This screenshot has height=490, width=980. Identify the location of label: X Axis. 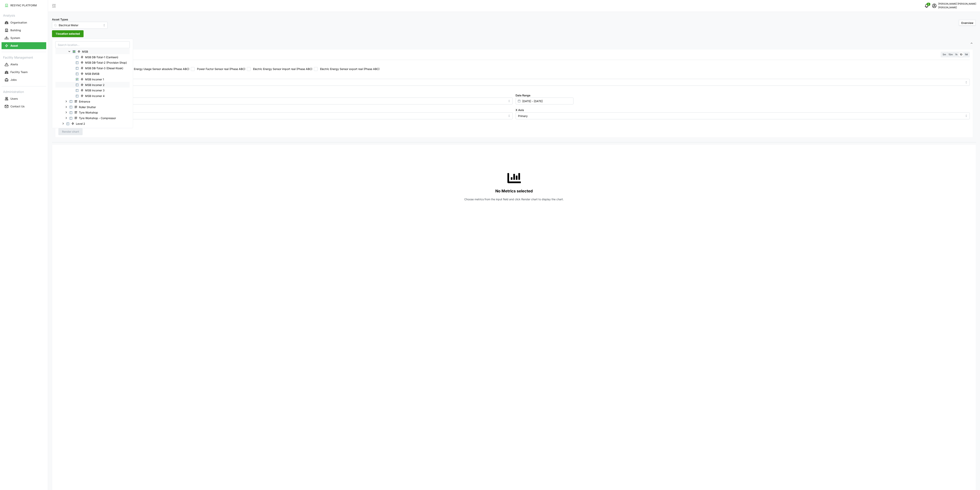
(520, 110).